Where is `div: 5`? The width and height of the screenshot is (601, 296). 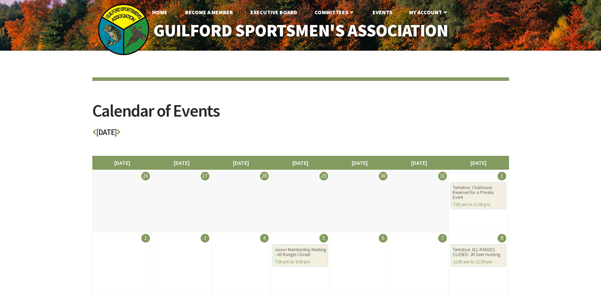
div: 5 is located at coordinates (324, 238).